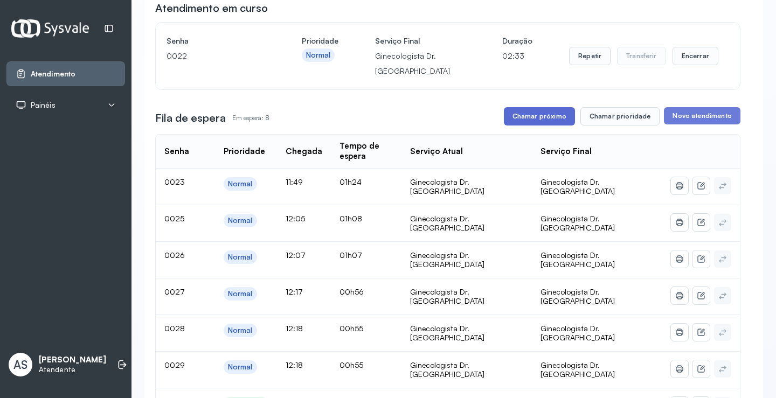 The image size is (776, 398). Describe the element at coordinates (294, 292) in the screenshot. I see `span: 12:17` at that location.